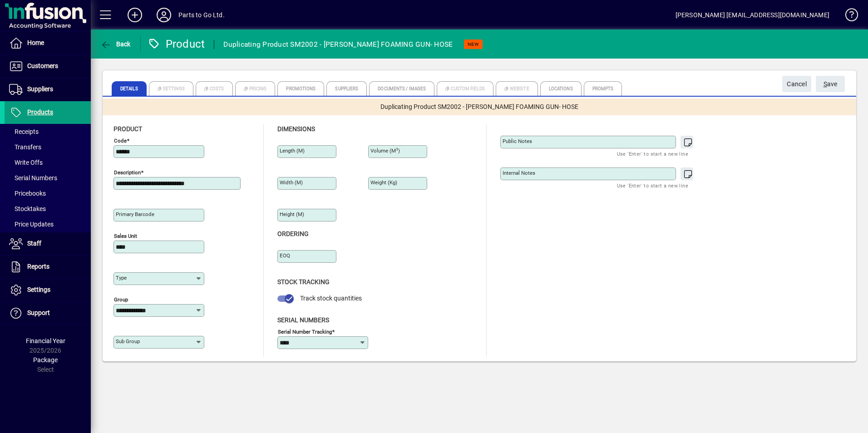 The height and width of the screenshot is (433, 868). Describe the element at coordinates (383, 183) in the screenshot. I see `mat-label: Weight (Kg)` at that location.